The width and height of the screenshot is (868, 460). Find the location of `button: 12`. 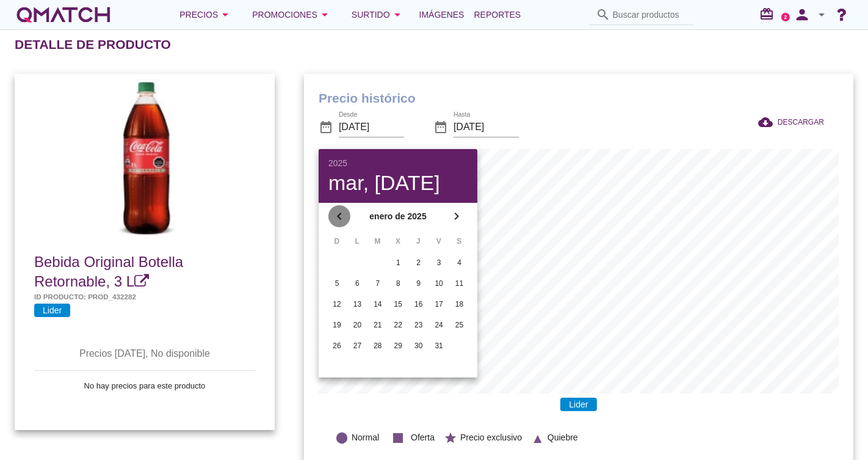

button: 12 is located at coordinates (337, 305).